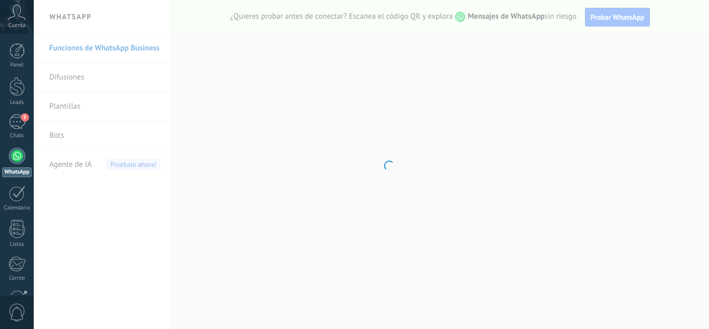 Image resolution: width=709 pixels, height=329 pixels. Describe the element at coordinates (17, 278) in the screenshot. I see `div: Correo` at that location.